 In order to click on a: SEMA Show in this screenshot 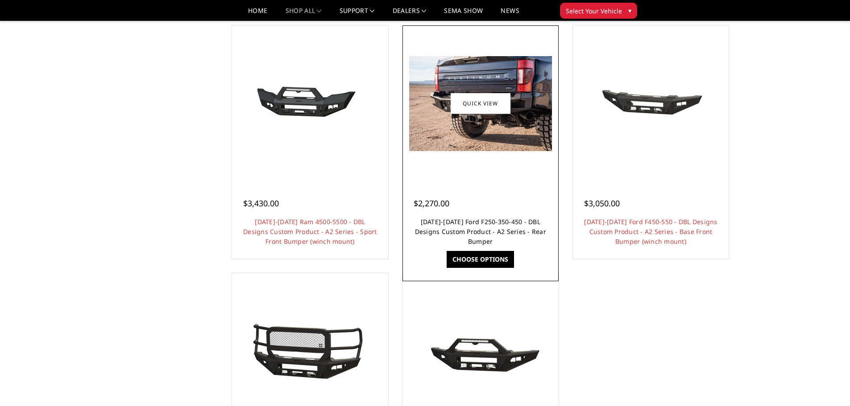, I will do `click(463, 14)`.